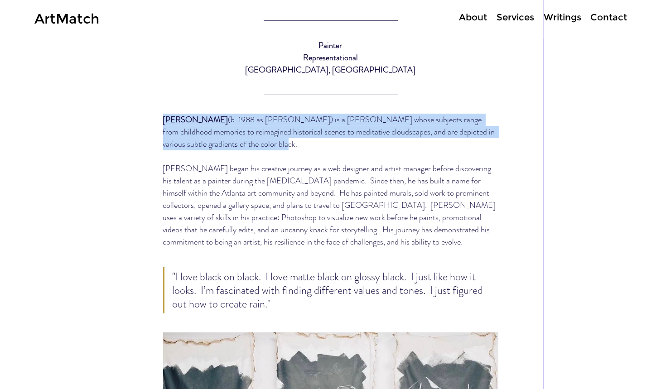 The height and width of the screenshot is (389, 661). Describe the element at coordinates (473, 17) in the screenshot. I see `a: About` at that location.